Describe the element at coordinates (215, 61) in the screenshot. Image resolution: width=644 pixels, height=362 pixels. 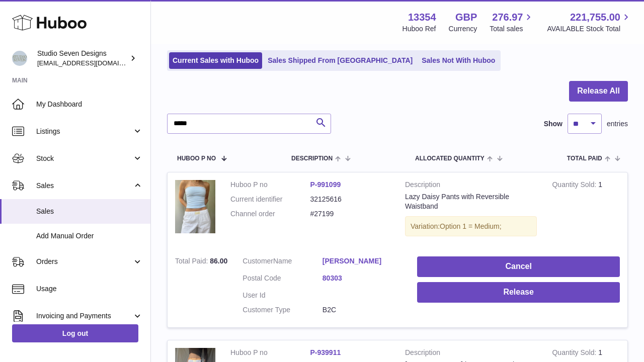
I see `a: Current Sales with Huboo` at that location.